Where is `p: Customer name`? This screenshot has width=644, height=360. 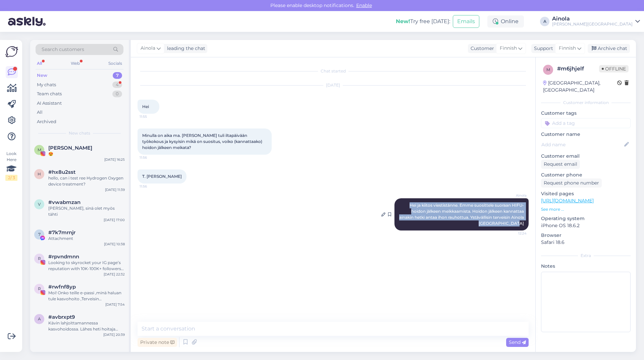 p: Customer name is located at coordinates (586, 134).